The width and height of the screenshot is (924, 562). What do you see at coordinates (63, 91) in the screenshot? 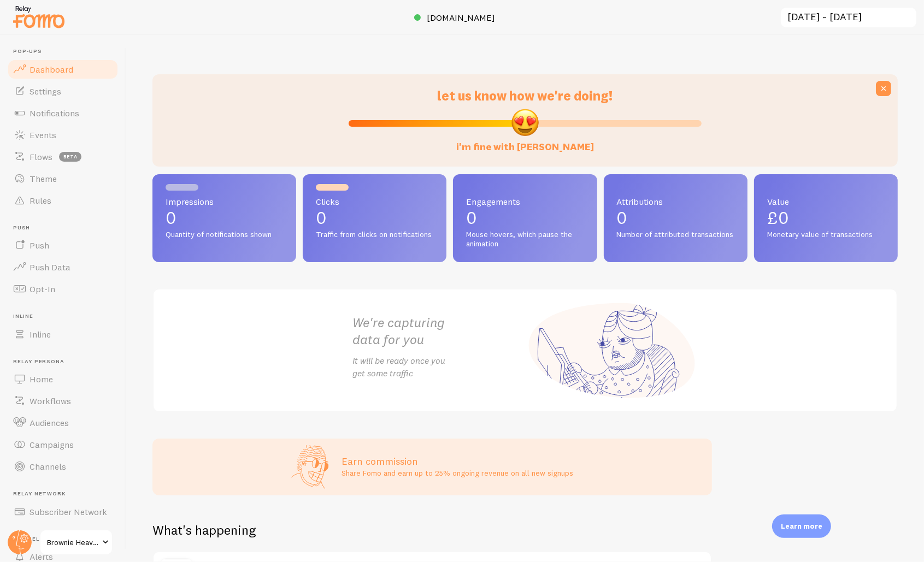
I see `a: Settings` at bounding box center [63, 91].